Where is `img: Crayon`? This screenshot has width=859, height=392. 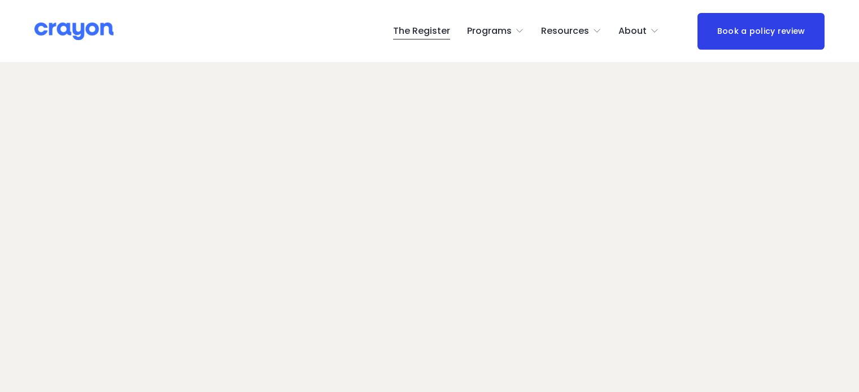 img: Crayon is located at coordinates (74, 31).